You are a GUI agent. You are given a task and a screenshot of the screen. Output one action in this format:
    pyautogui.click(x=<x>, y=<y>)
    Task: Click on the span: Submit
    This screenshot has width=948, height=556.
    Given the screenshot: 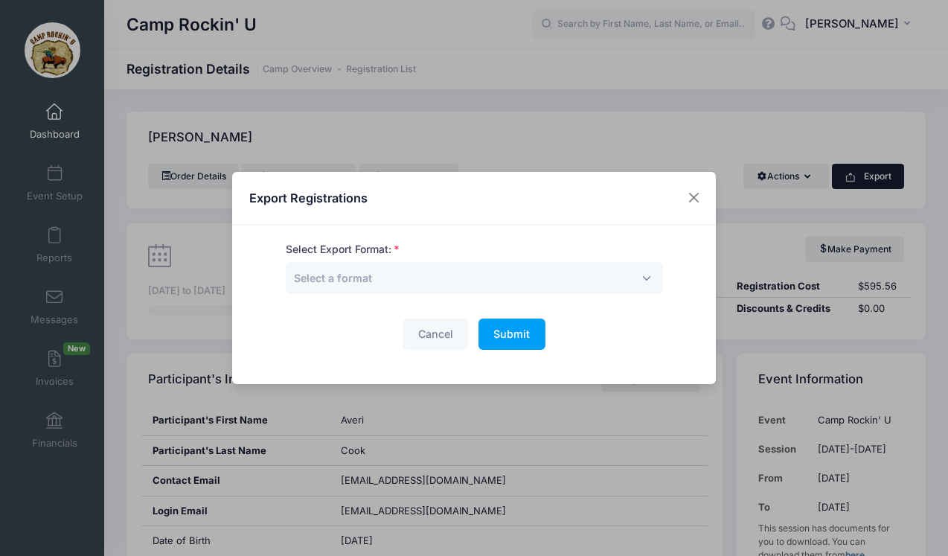 What is the action you would take?
    pyautogui.click(x=511, y=333)
    